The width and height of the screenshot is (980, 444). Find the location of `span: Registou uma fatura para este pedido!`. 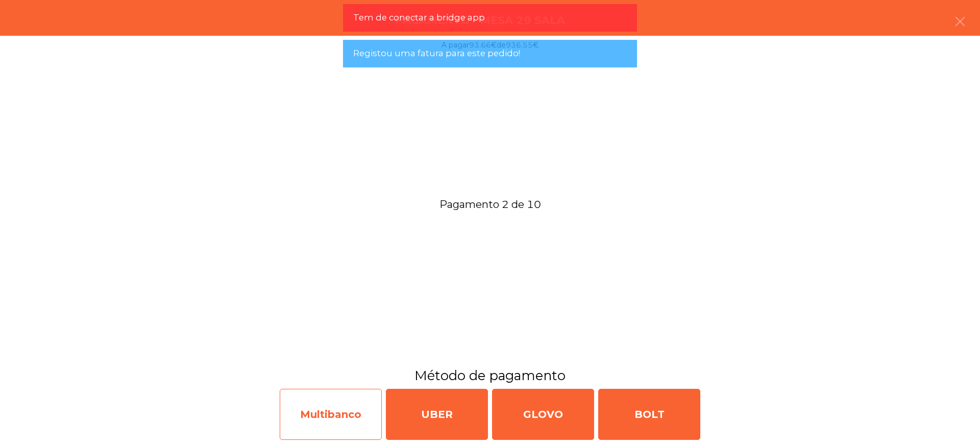

span: Registou uma fatura para este pedido! is located at coordinates (437, 53).